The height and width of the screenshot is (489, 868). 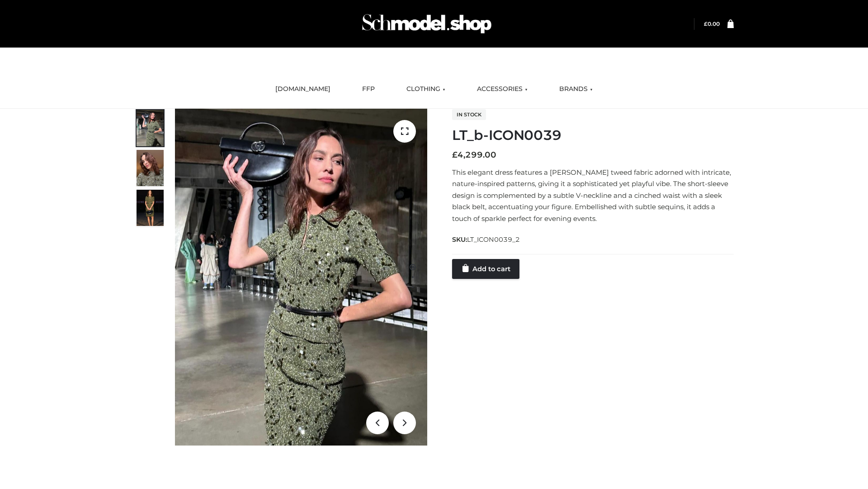 I want to click on a: FFP, so click(x=369, y=89).